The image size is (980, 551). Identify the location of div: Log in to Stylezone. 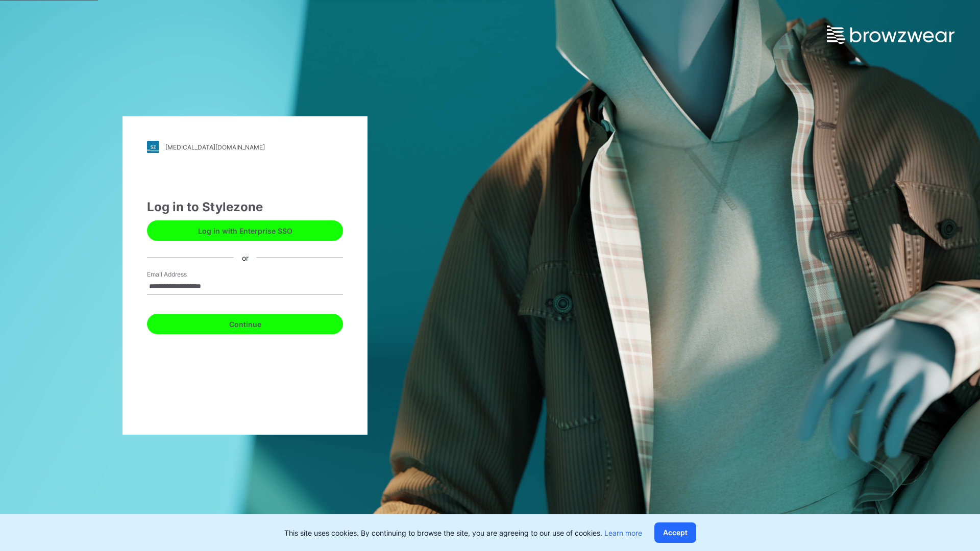
(245, 207).